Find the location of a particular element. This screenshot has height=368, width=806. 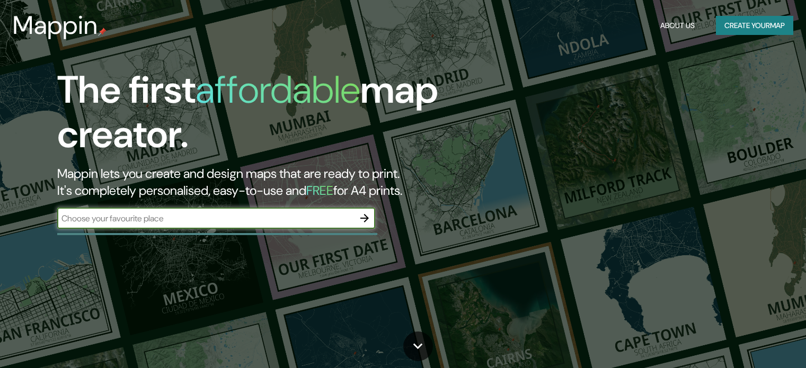

h1: The first map creator. is located at coordinates (259, 117).